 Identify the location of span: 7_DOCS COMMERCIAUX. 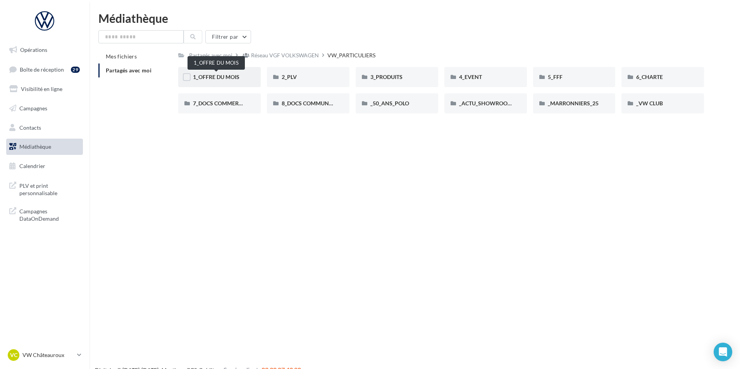
(224, 103).